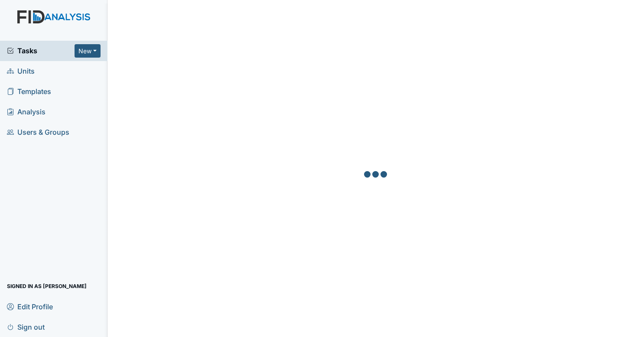 The height and width of the screenshot is (337, 644). I want to click on span: Sign out, so click(26, 326).